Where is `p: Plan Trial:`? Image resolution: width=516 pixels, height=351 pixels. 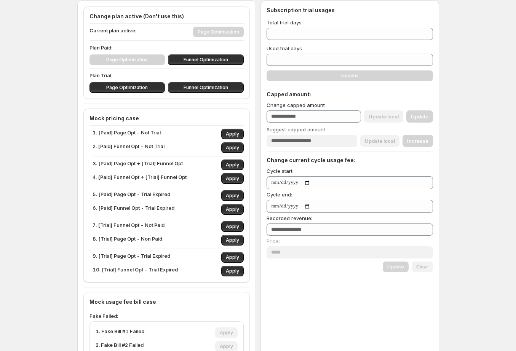 p: Plan Trial: is located at coordinates (166, 75).